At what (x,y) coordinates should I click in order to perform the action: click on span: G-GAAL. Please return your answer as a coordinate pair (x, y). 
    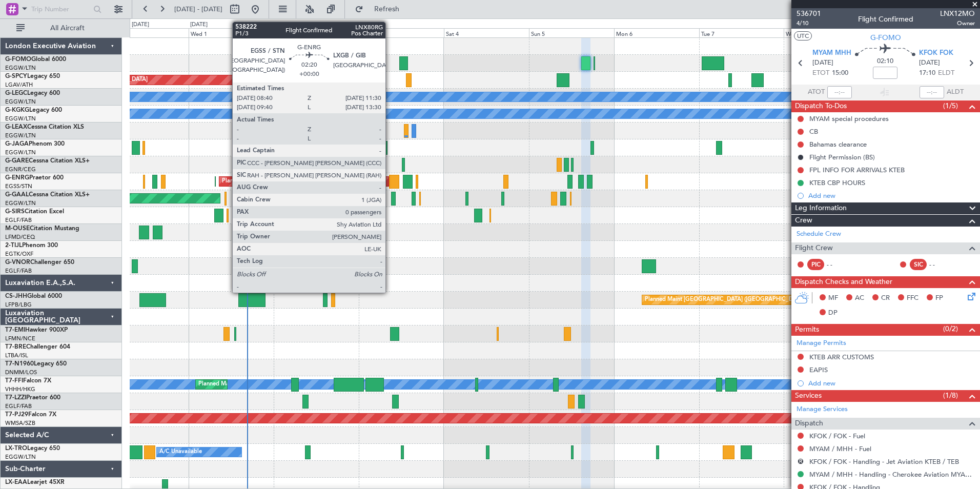
    Looking at the image, I should click on (17, 195).